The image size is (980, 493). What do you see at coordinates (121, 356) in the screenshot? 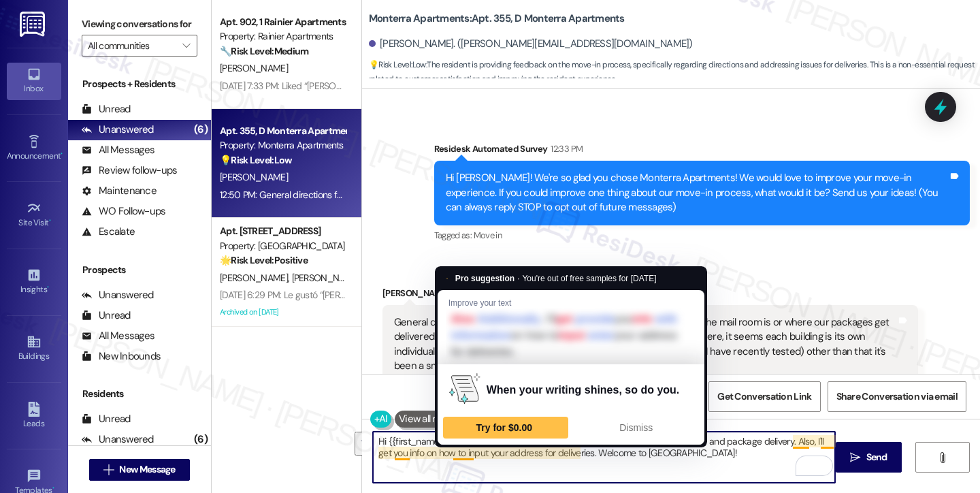
I see `div: New Inbounds` at bounding box center [121, 356].